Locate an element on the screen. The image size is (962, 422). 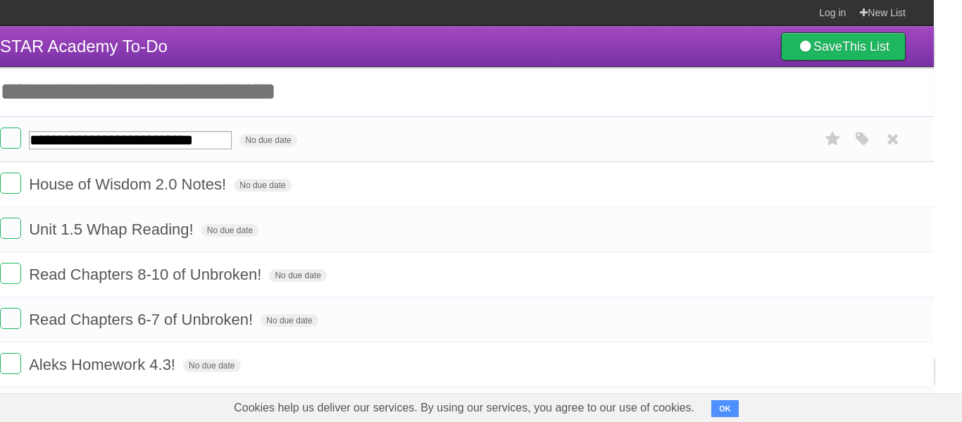
span: Unit 1.5 Whap Reading! is located at coordinates (113, 229).